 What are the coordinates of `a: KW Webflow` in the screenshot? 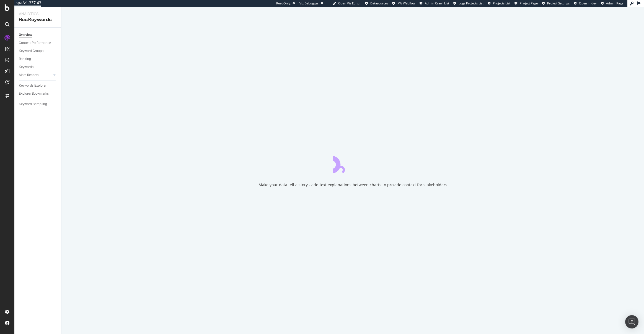 It's located at (404, 3).